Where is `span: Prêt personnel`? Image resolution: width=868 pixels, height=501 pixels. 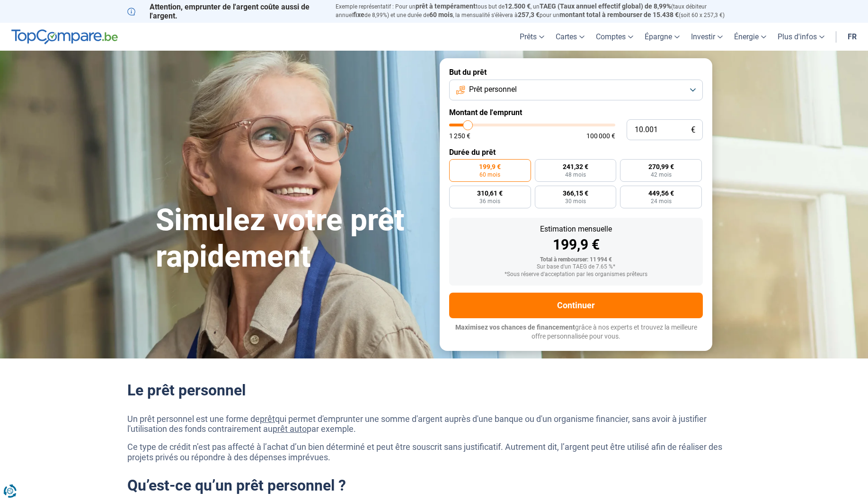 span: Prêt personnel is located at coordinates (493, 90).